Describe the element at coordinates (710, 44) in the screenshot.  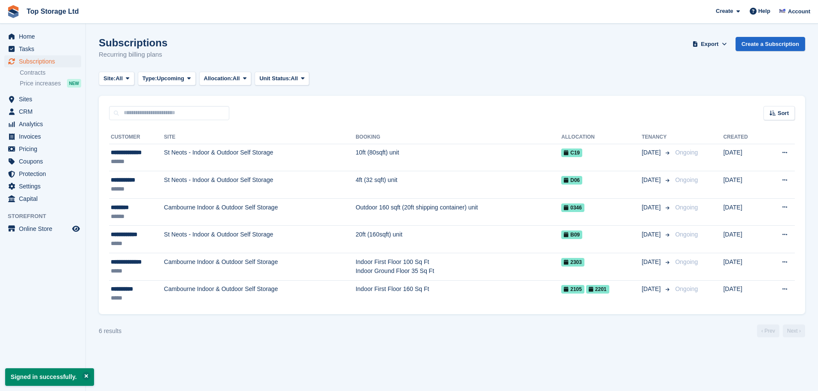
I see `button: Export` at that location.